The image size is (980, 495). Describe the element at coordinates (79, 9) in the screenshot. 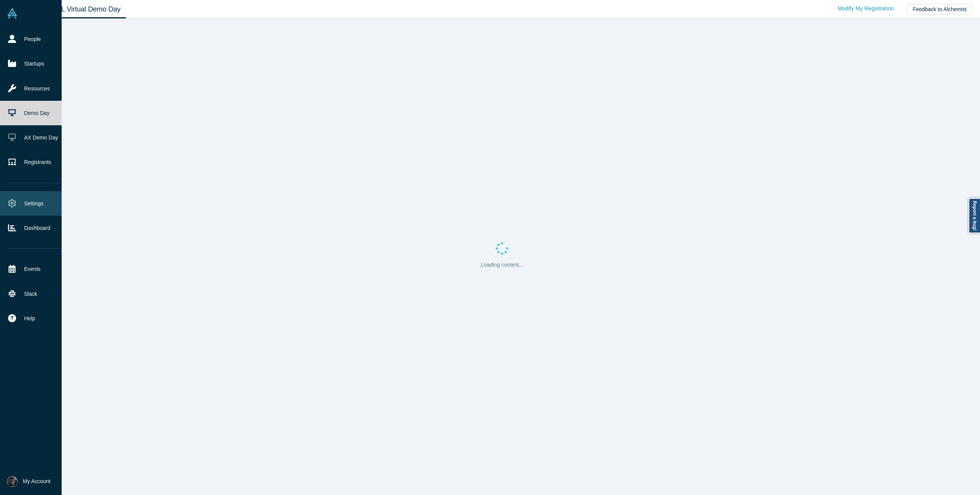

I see `a: Class XL Virtual Demo Day` at that location.